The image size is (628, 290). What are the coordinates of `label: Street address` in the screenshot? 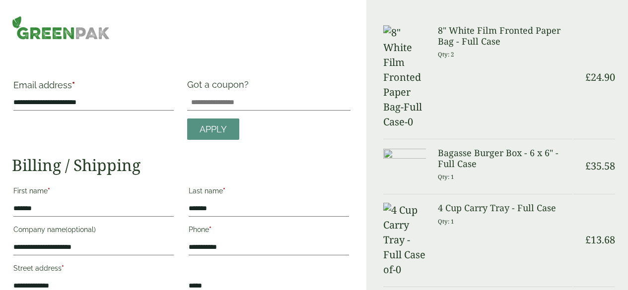 It's located at (93, 270).